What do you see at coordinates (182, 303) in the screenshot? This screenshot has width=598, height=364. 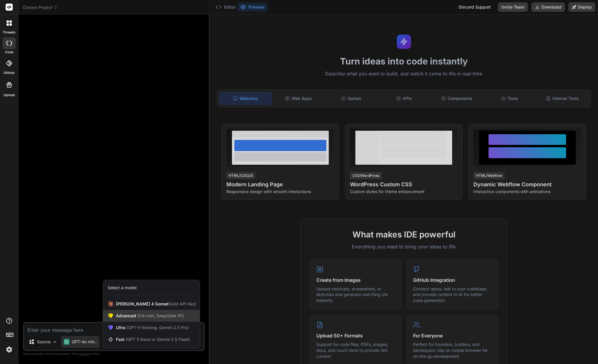 I see `span: (Add API Key)` at bounding box center [182, 303].